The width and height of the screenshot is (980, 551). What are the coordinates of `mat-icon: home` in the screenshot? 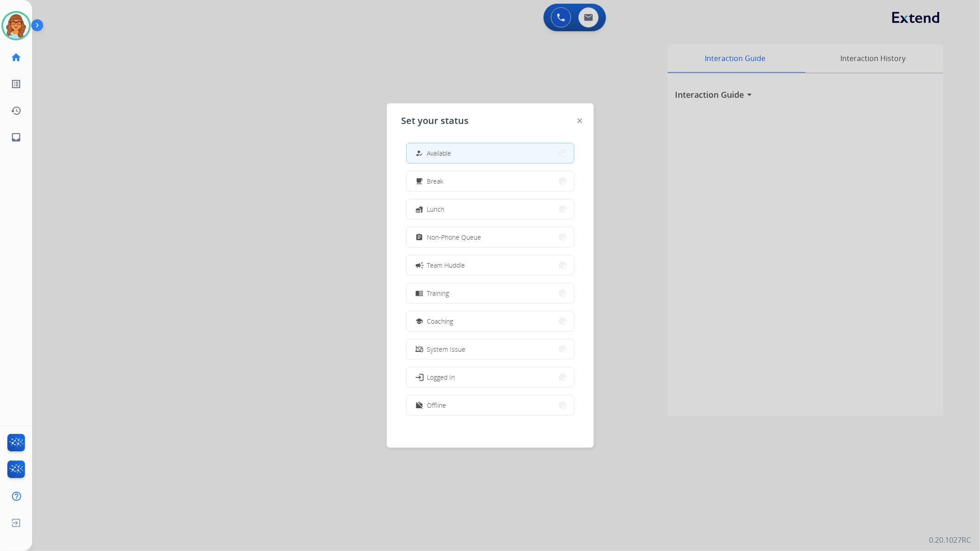 It's located at (16, 57).